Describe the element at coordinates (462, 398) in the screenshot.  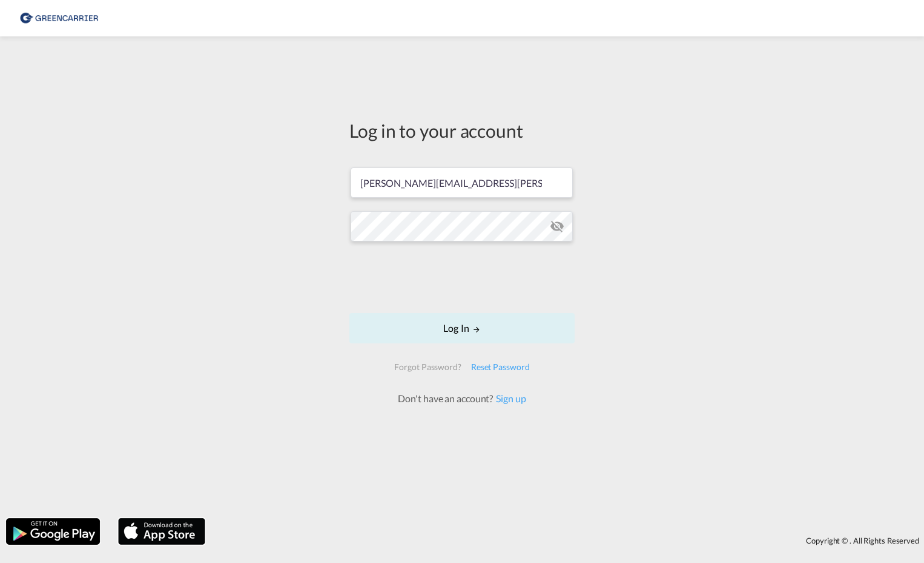
I see `div: Don't have an account?` at that location.